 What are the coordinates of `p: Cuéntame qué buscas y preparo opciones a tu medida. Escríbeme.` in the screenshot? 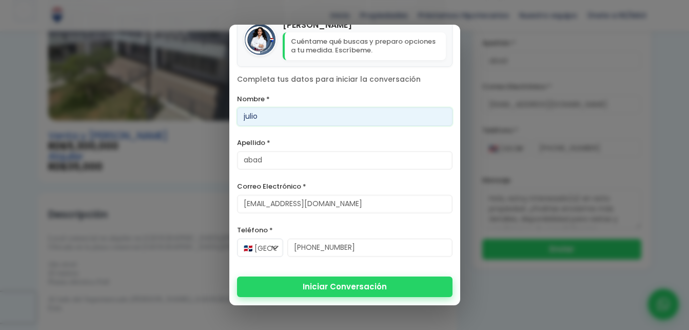 It's located at (364, 46).